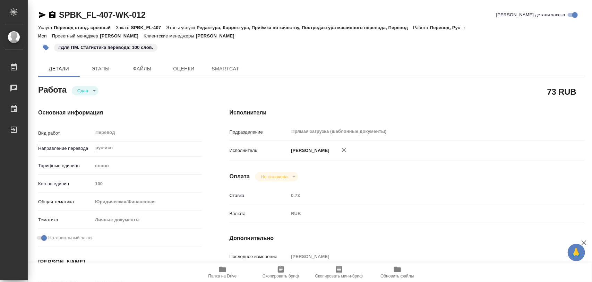 The height and width of the screenshot is (282, 592). I want to click on button: Удалить исполнителя, so click(344, 150).